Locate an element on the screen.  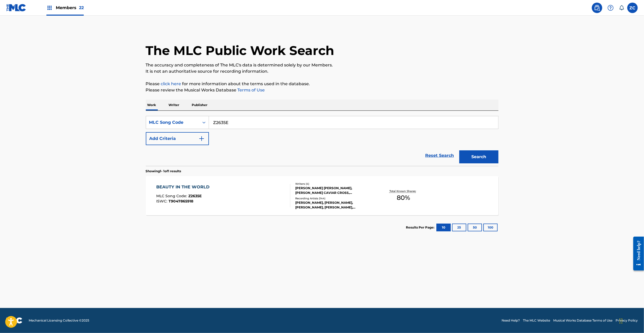
div: Notifications is located at coordinates (622, 8).